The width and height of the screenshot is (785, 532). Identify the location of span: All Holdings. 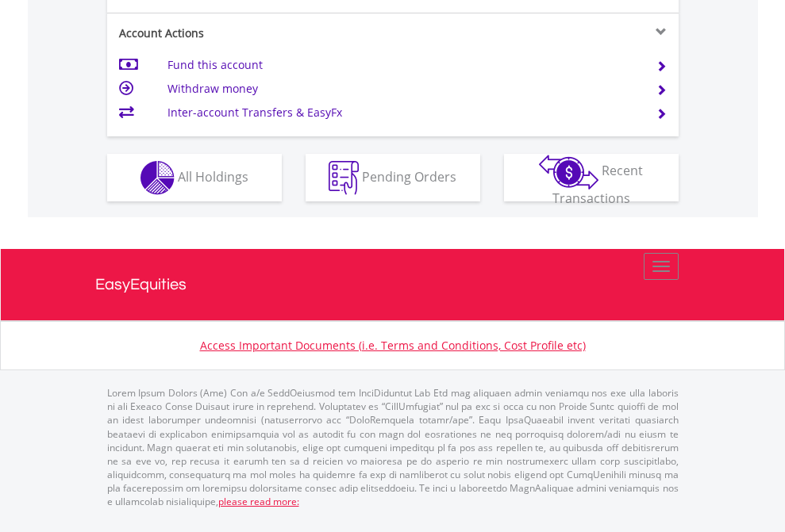
(213, 176).